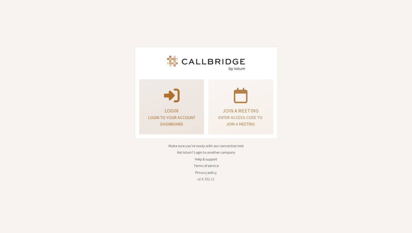 This screenshot has height=233, width=412. Describe the element at coordinates (172, 121) in the screenshot. I see `p: Login to your account dashboard` at that location.